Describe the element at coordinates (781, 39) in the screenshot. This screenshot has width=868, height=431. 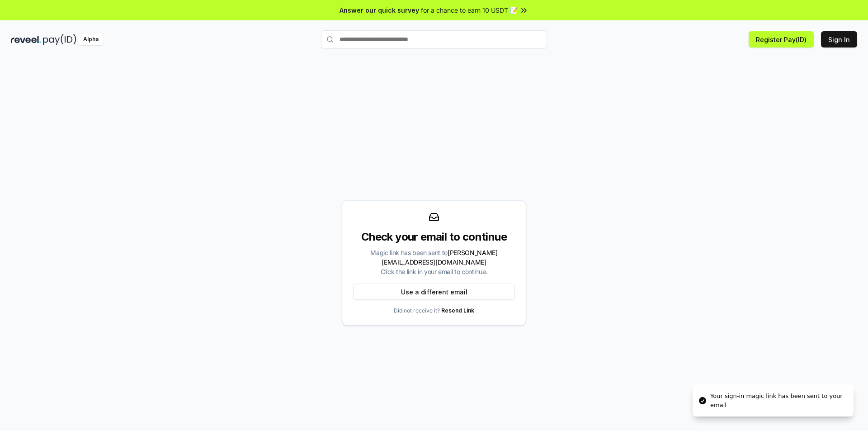
I see `button: Register Pay(ID)` at that location.